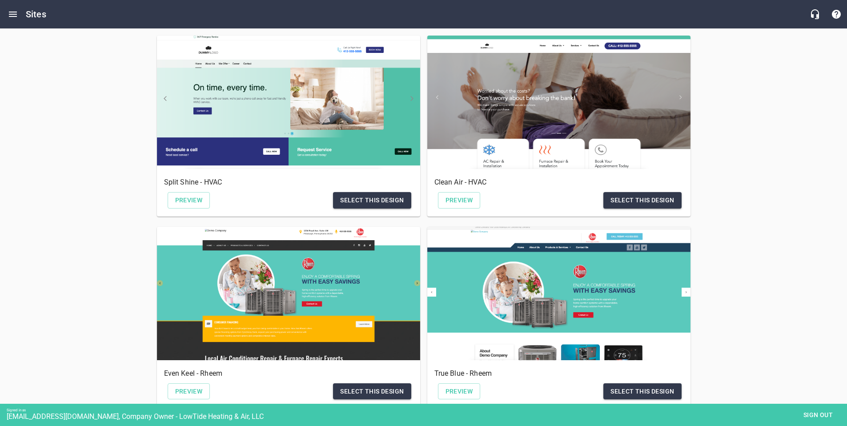 The height and width of the screenshot is (426, 847). What do you see at coordinates (36, 14) in the screenshot?
I see `h6: Sites` at bounding box center [36, 14].